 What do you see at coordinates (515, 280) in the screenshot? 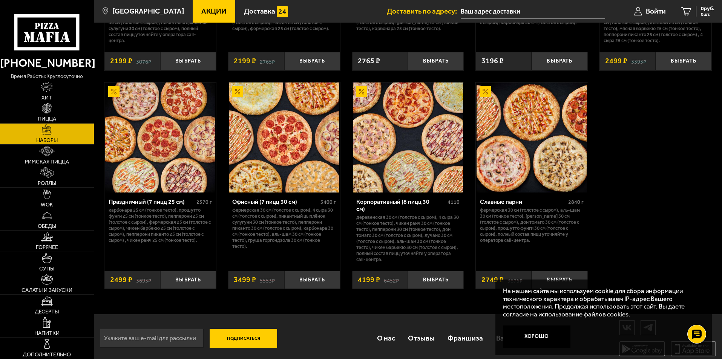
I see `s: 3875 ₽` at bounding box center [515, 280].